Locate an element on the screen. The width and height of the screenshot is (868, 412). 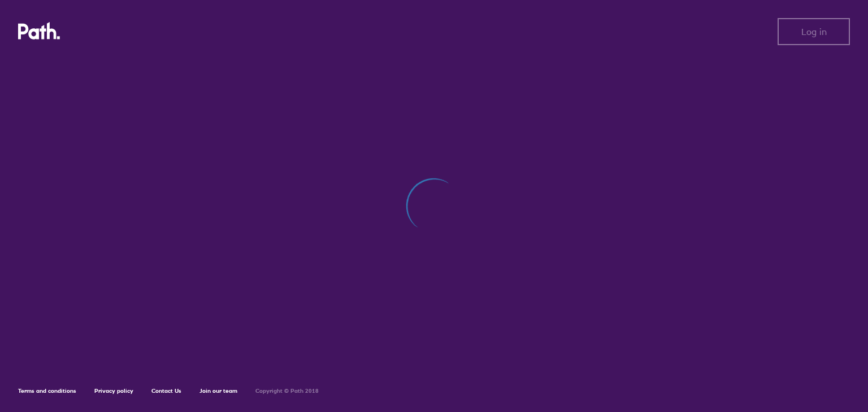
h6: Copyright © Path 2018 is located at coordinates (287, 391).